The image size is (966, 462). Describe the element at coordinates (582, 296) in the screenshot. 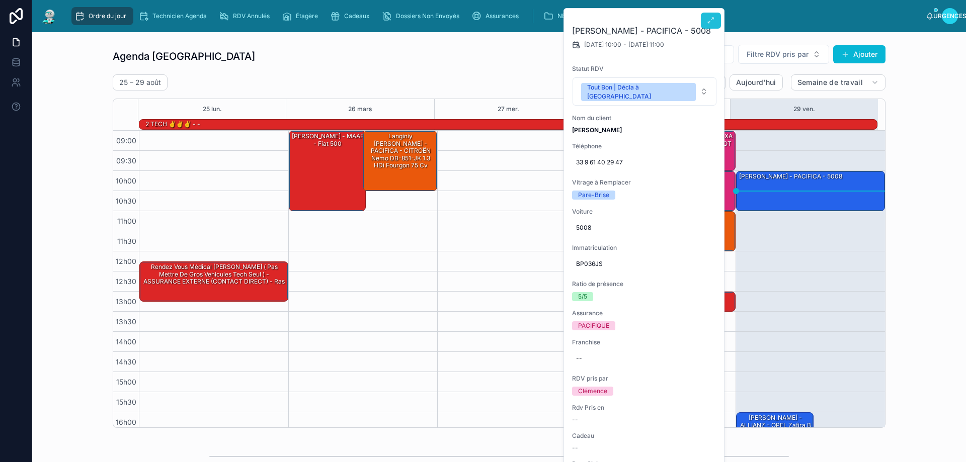

I see `font: 5/5` at that location.